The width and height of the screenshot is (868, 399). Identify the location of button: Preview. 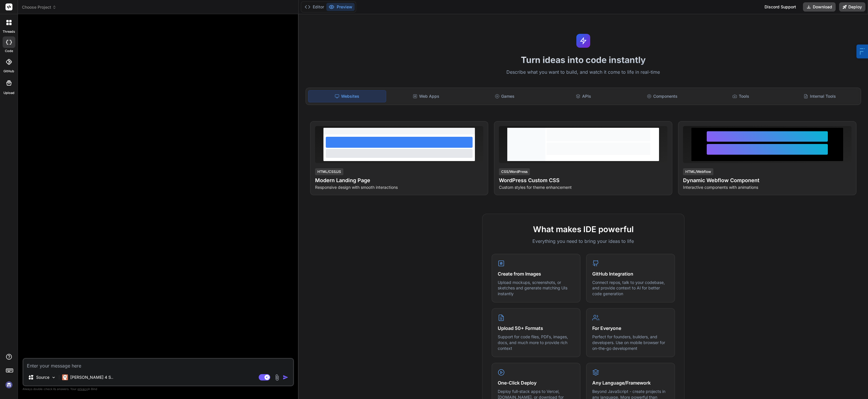
(341, 7).